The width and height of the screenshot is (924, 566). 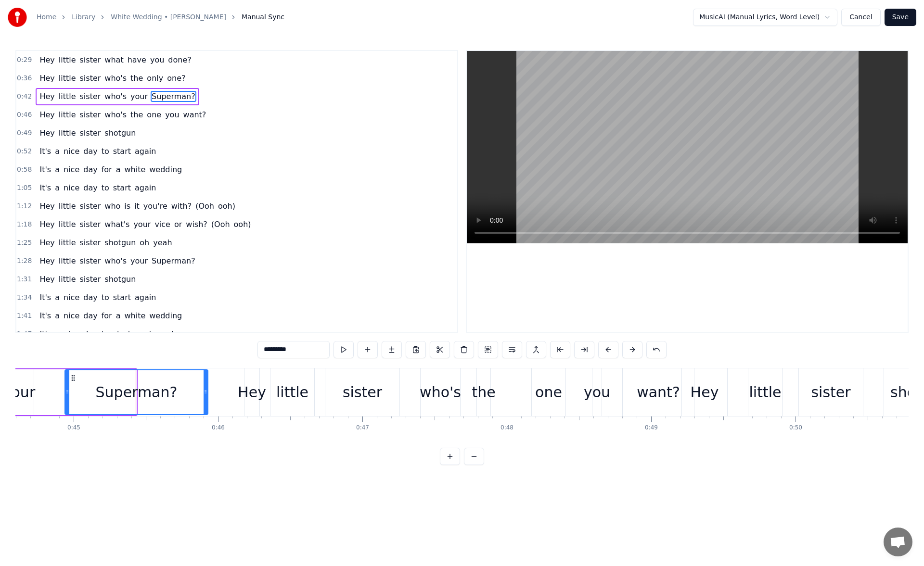 What do you see at coordinates (19, 392) in the screenshot?
I see `div: your` at bounding box center [19, 392].